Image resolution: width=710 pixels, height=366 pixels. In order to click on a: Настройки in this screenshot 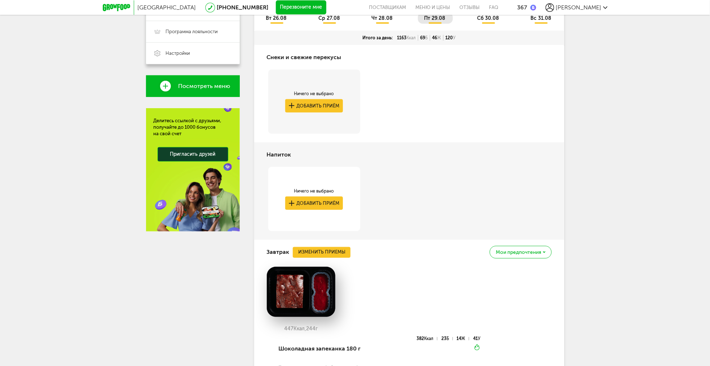, I will do `click(193, 53)`.